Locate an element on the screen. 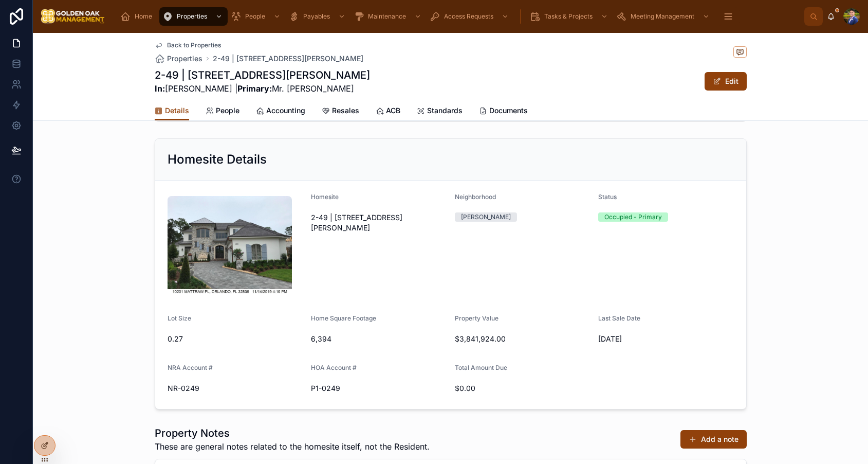  img: App logo is located at coordinates (73, 16).